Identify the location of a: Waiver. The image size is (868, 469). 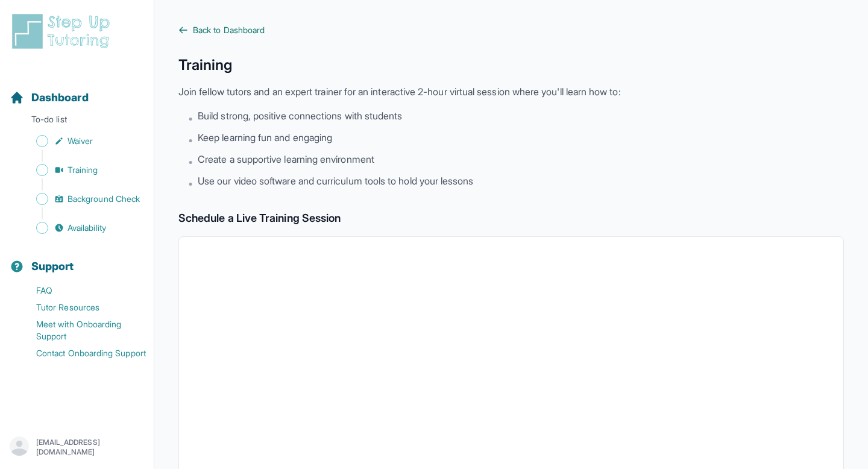
(82, 141).